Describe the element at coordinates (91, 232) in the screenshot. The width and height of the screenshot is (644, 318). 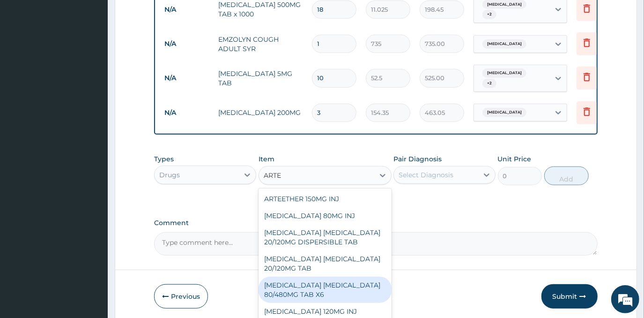
I see `textarea: Type your message and hit 'Enter'` at that location.